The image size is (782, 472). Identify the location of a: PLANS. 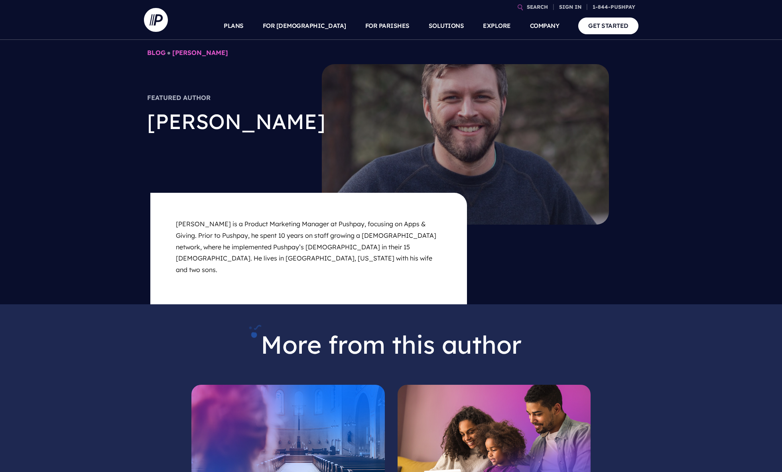
(234, 26).